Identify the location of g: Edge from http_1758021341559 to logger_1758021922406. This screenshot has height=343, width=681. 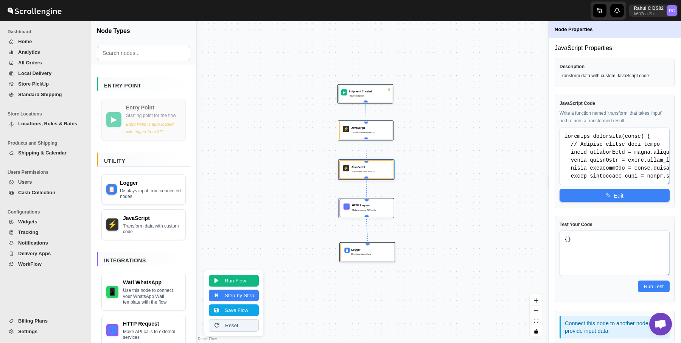
(367, 230).